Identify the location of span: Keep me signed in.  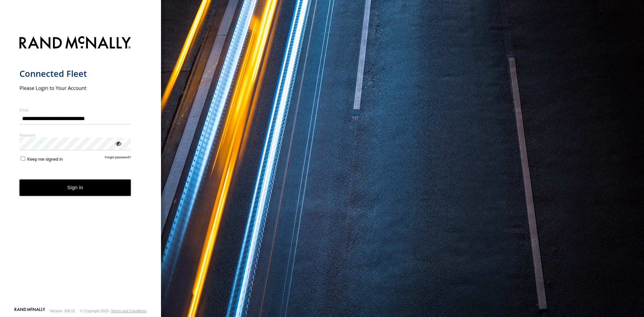
(45, 159).